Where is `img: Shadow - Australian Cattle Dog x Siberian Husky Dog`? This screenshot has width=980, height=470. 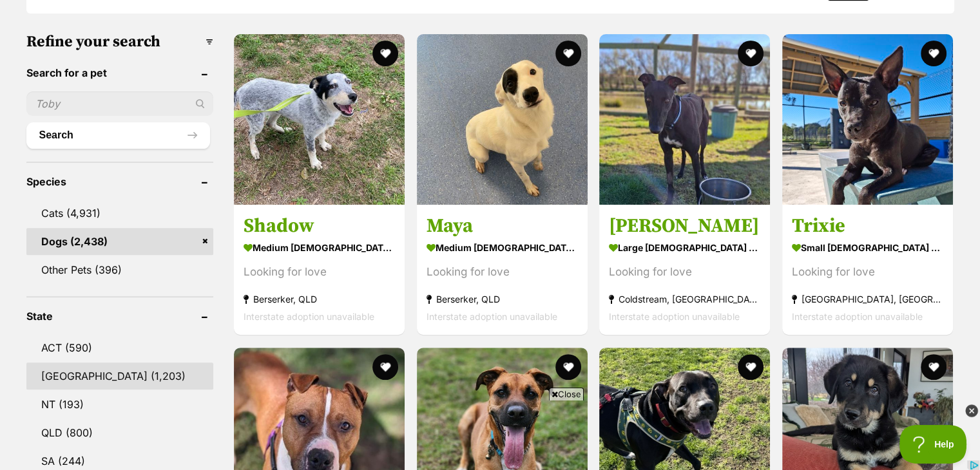 img: Shadow - Australian Cattle Dog x Siberian Husky Dog is located at coordinates (319, 119).